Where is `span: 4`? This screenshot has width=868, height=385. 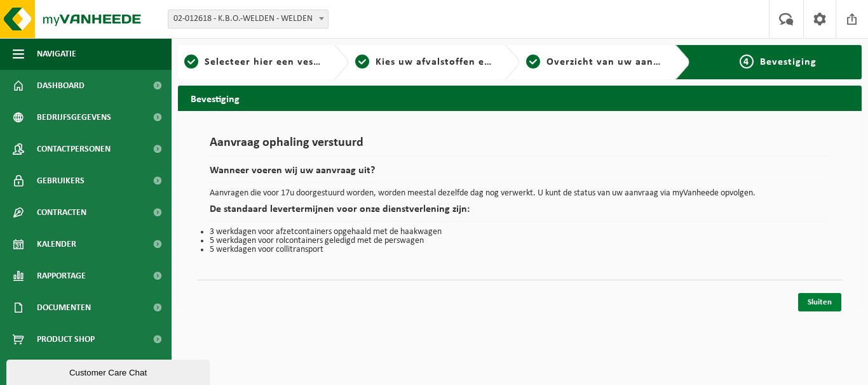
span: 4 is located at coordinates (747, 62).